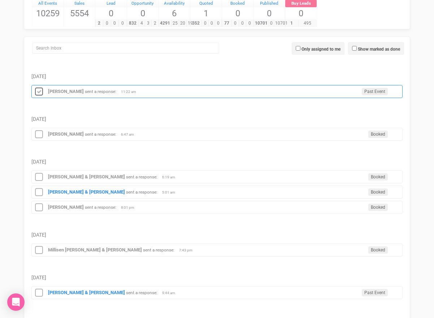 This screenshot has height=318, width=434. Describe the element at coordinates (308, 23) in the screenshot. I see `span: 495` at that location.